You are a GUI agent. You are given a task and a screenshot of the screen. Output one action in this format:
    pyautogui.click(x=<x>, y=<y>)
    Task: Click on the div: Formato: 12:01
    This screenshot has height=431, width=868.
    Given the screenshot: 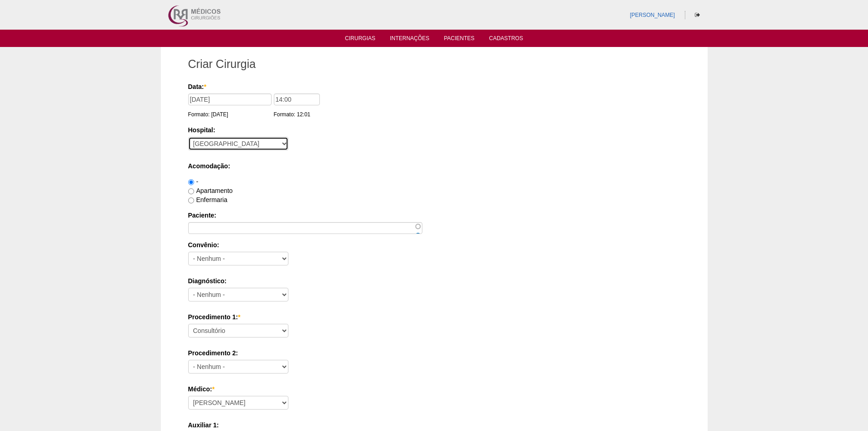 What is the action you would take?
    pyautogui.click(x=298, y=115)
    